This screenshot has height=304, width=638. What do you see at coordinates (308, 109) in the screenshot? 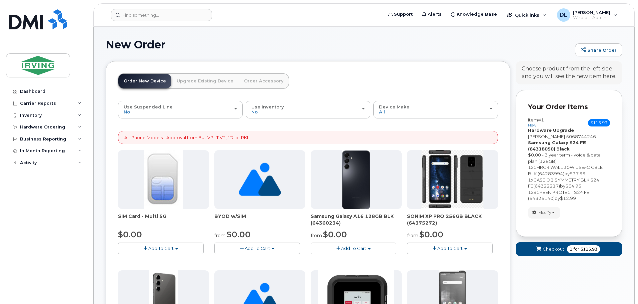
I see `button: Use Inventory No` at bounding box center [308, 109].